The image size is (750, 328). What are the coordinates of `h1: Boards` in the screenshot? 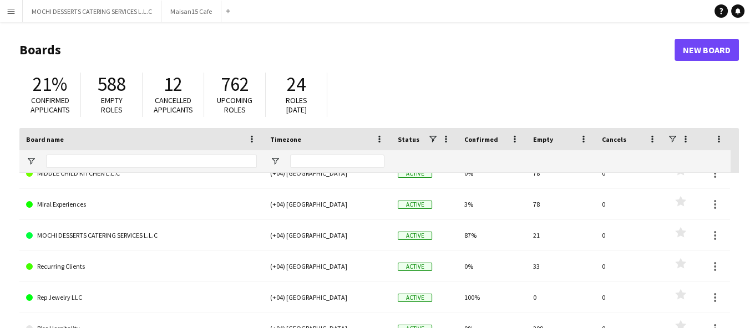 It's located at (347, 50).